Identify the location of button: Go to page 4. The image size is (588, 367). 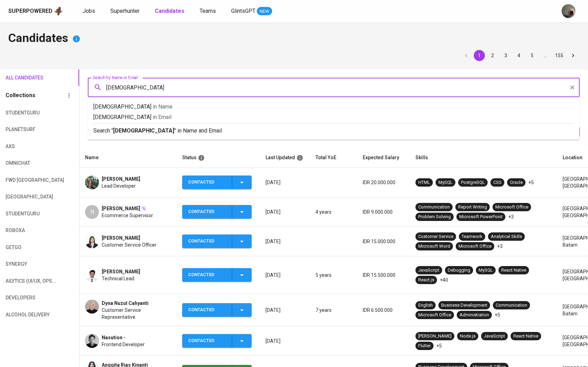
(519, 56).